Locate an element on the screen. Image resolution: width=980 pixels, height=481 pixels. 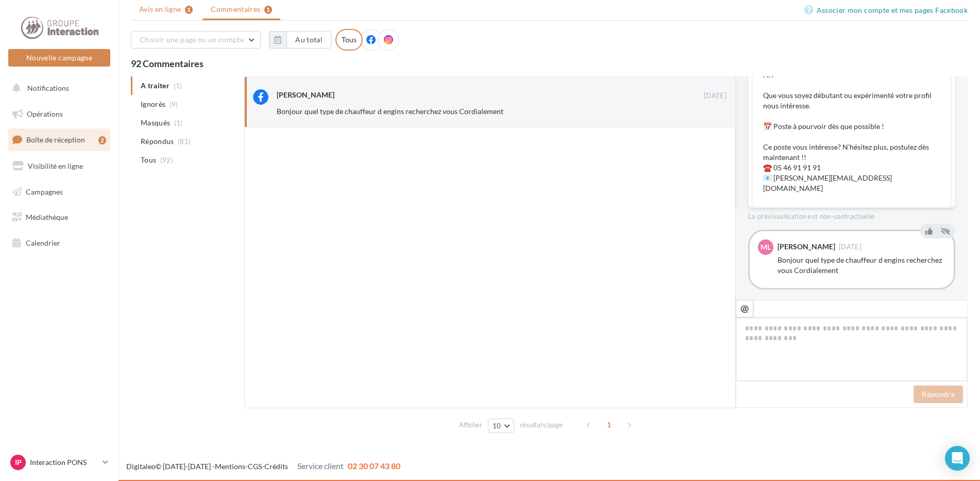
span: Ml is located at coordinates (766, 247).